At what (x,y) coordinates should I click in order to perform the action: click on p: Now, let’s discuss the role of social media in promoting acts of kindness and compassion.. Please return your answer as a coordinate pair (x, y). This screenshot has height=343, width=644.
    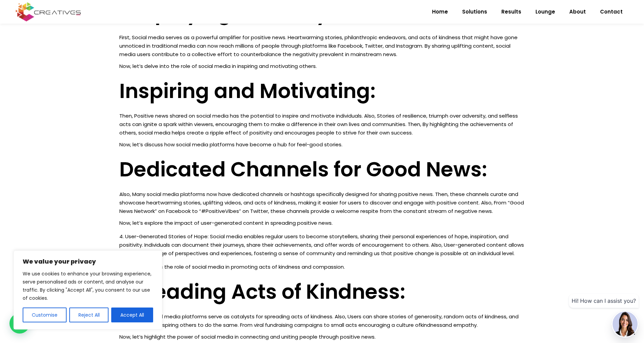
    Looking at the image, I should click on (322, 267).